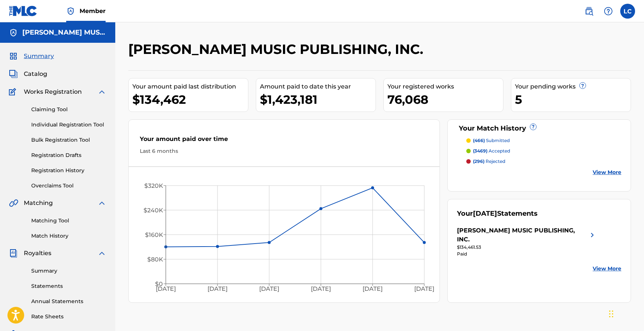 The height and width of the screenshot is (331, 644). What do you see at coordinates (69, 221) in the screenshot?
I see `a: Matching Tool` at bounding box center [69, 221].